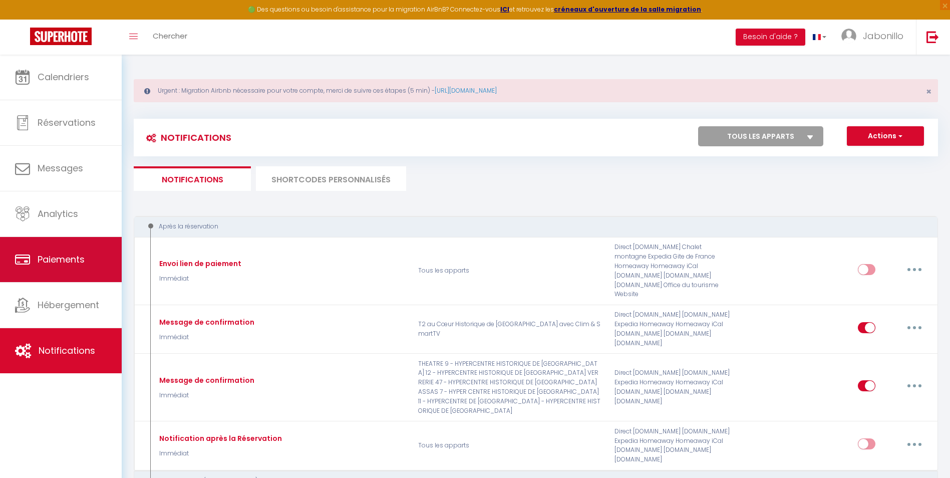 The height and width of the screenshot is (478, 950). Describe the element at coordinates (61, 36) in the screenshot. I see `img: Super Booking` at that location.